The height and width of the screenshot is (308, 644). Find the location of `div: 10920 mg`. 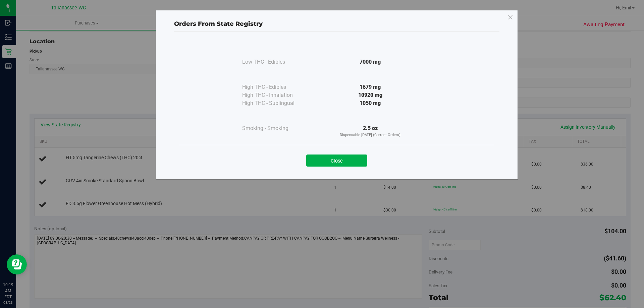

div: 10920 mg is located at coordinates (370, 95).